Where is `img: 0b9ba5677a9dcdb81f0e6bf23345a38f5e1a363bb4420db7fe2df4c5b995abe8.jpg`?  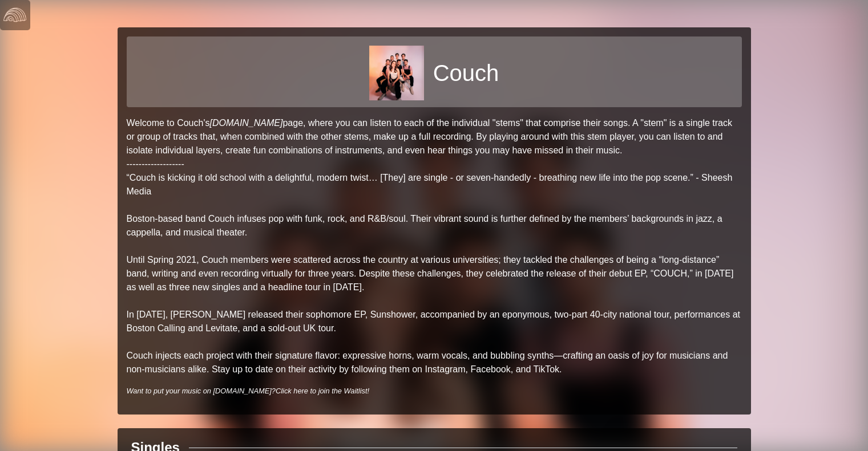
img: 0b9ba5677a9dcdb81f0e6bf23345a38f5e1a363bb4420db7fe2df4c5b995abe8.jpg is located at coordinates (397, 73).